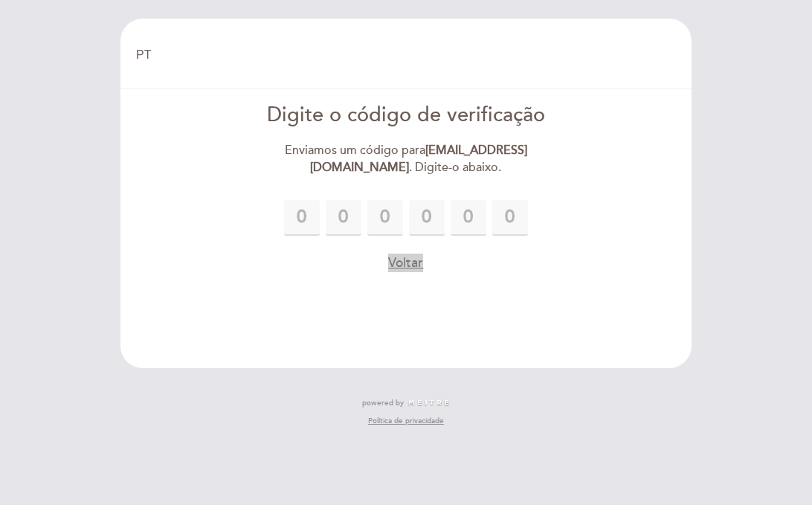  I want to click on div: Enviamos um código para . Digite-o abaixo., so click(406, 159).